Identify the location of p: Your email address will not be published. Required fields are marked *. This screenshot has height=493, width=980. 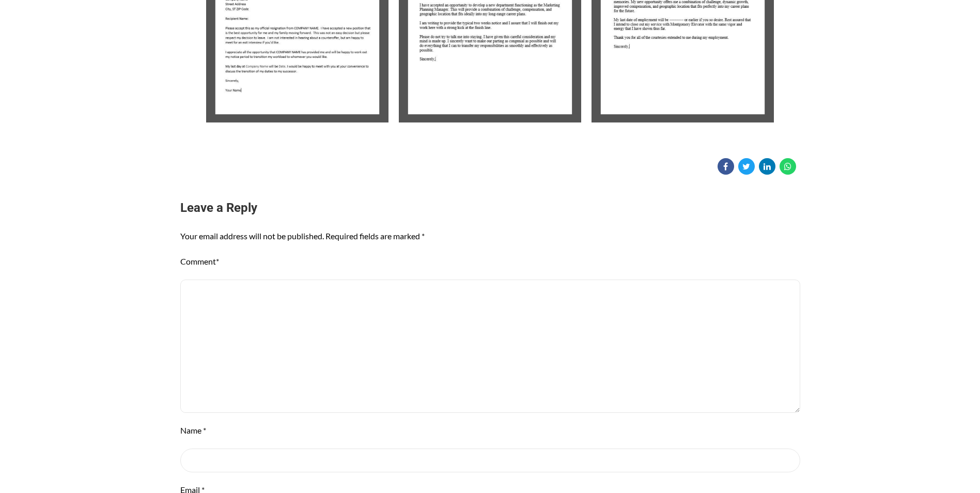
(490, 236).